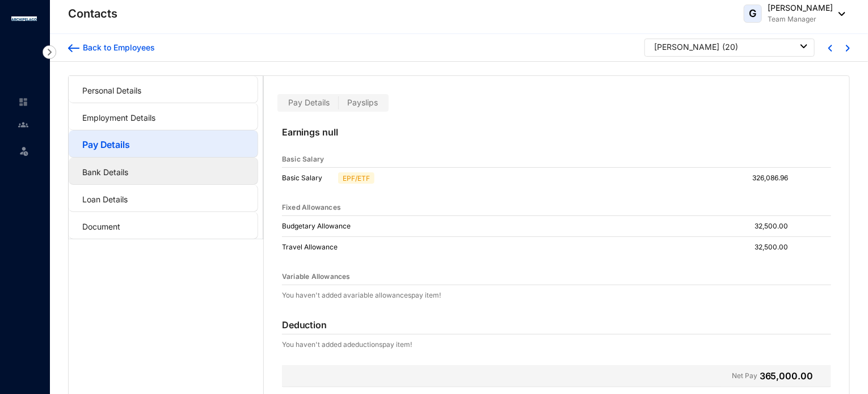 The height and width of the screenshot is (394, 868). Describe the element at coordinates (24, 19) in the screenshot. I see `img: logo` at that location.